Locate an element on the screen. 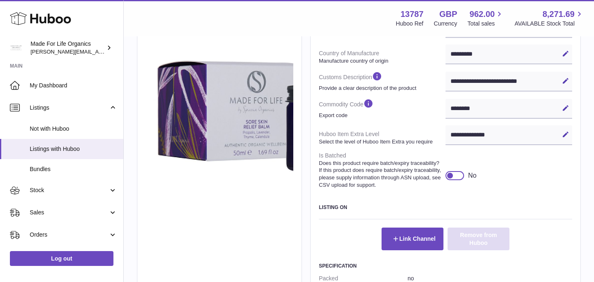  dt: Country of Manufacture is located at coordinates (382, 57).